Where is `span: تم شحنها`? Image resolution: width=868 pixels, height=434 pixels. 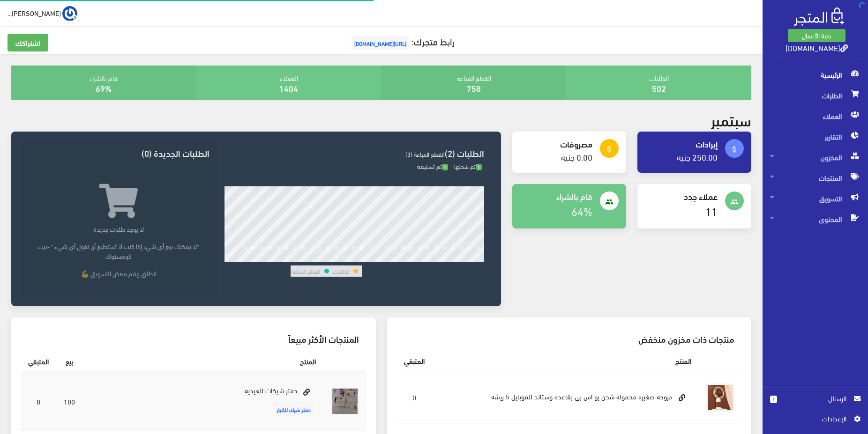 span: تم شحنها is located at coordinates (467, 166).